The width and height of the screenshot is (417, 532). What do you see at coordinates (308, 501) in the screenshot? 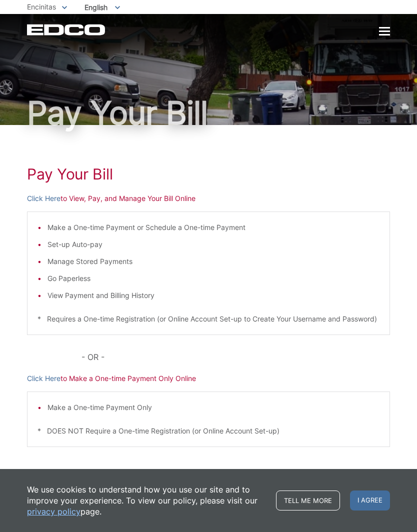
I see `a: Tell me more` at bounding box center [308, 501].